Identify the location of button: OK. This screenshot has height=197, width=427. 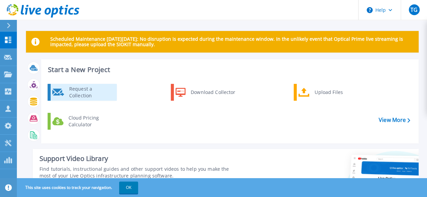
(129, 188).